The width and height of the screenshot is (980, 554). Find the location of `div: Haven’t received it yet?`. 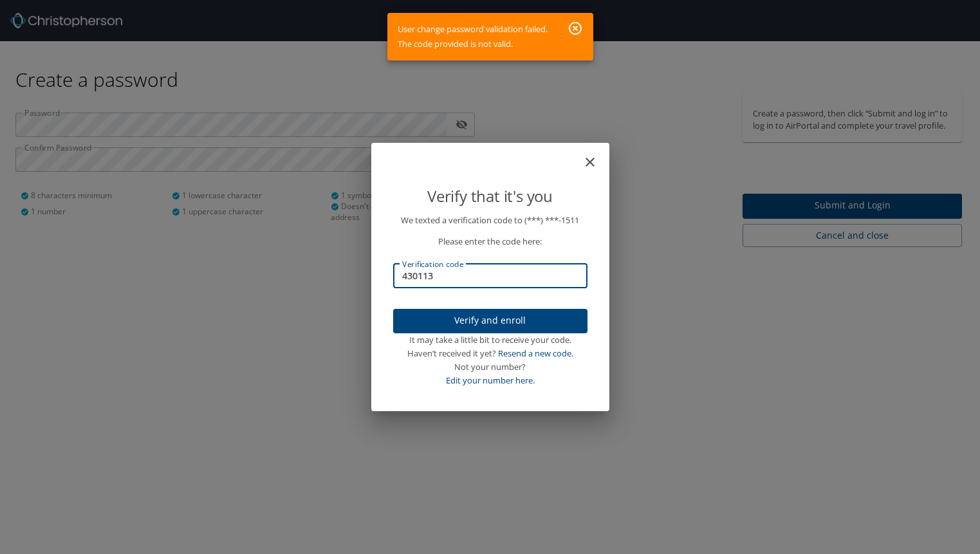

div: Haven’t received it yet? is located at coordinates (490, 354).